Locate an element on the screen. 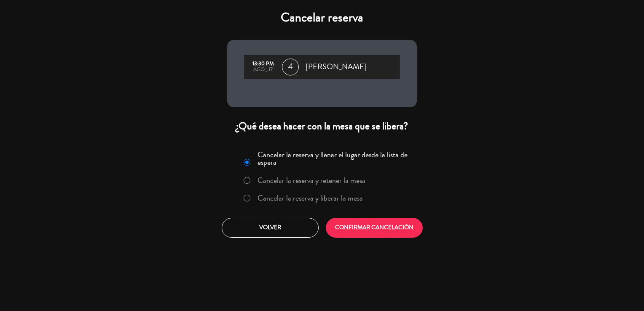 This screenshot has width=644, height=311. div: ¿Qué desea hacer con la mesa que se libera? is located at coordinates (322, 126).